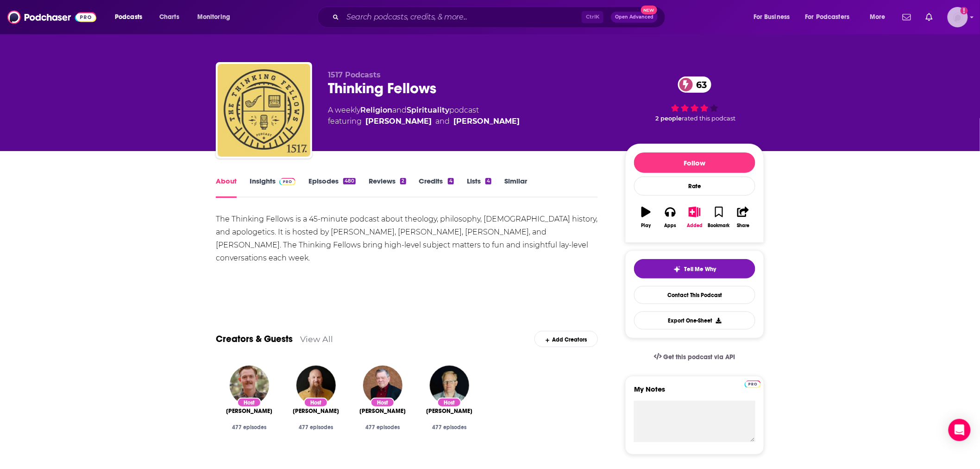  I want to click on span: New, so click(649, 10).